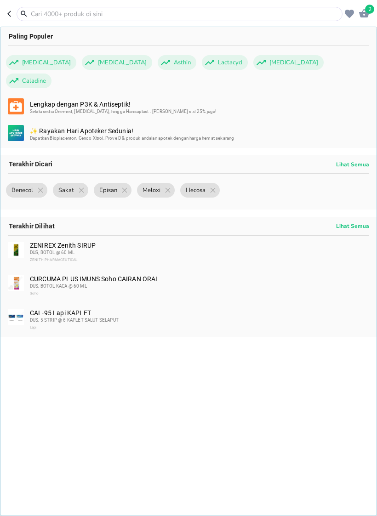 The image size is (377, 516). I want to click on span: Sakat, so click(66, 190).